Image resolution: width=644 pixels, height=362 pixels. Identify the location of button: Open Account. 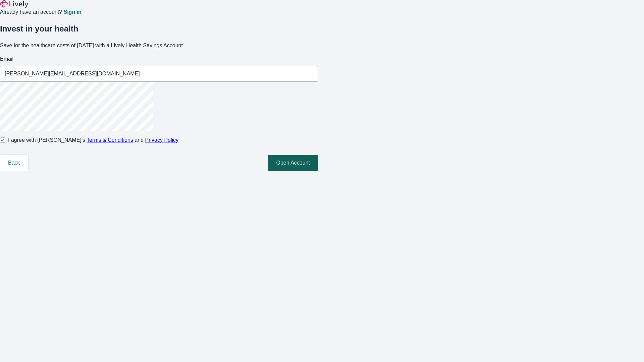
(292, 163).